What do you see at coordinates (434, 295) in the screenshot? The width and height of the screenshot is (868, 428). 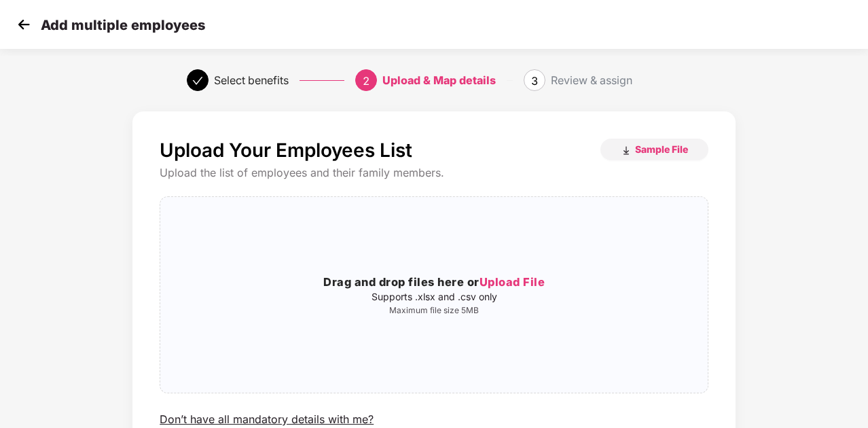 I see `span: Drag and drop files here orUpload FileSupports .xlsx and .csv onlyMaximum file size 5MB` at bounding box center [434, 295].